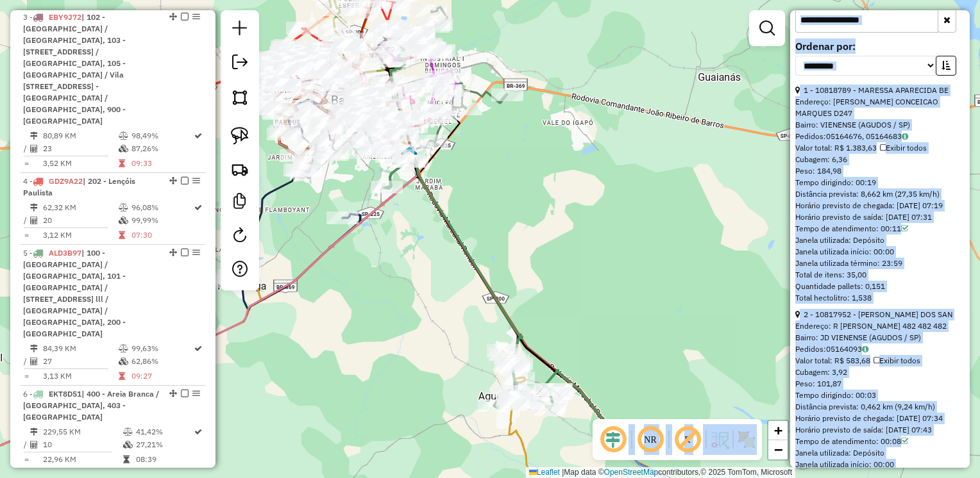 The width and height of the screenshot is (980, 478). I want to click on a: Reroteirizar Sessão, so click(240, 237).